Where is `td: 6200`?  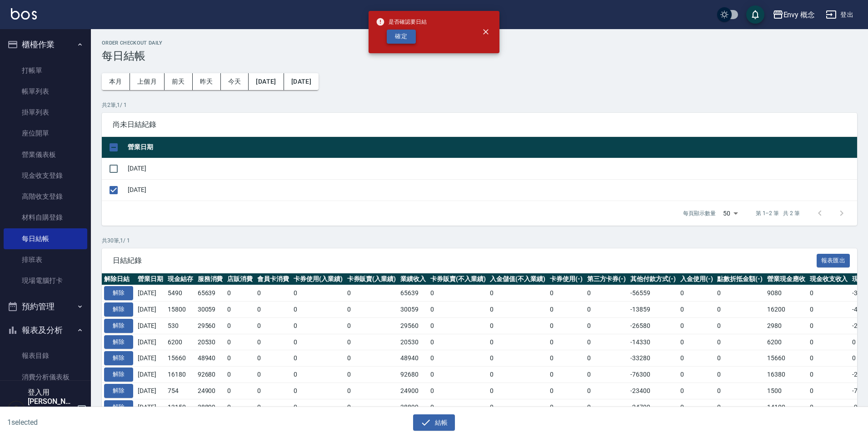
td: 6200 is located at coordinates (180, 342).